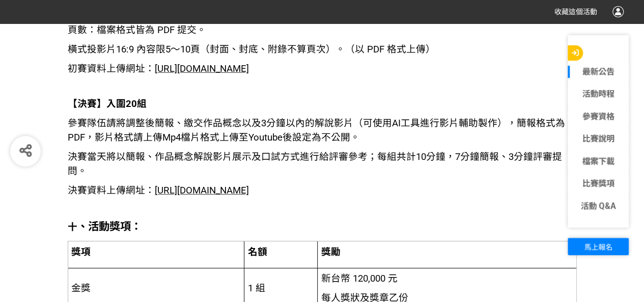 The height and width of the screenshot is (302, 644). What do you see at coordinates (598, 246) in the screenshot?
I see `button: 馬上報名` at bounding box center [598, 246].